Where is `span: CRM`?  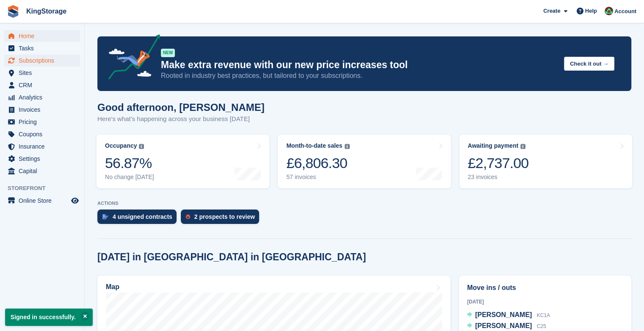 span: CRM is located at coordinates (44, 85).